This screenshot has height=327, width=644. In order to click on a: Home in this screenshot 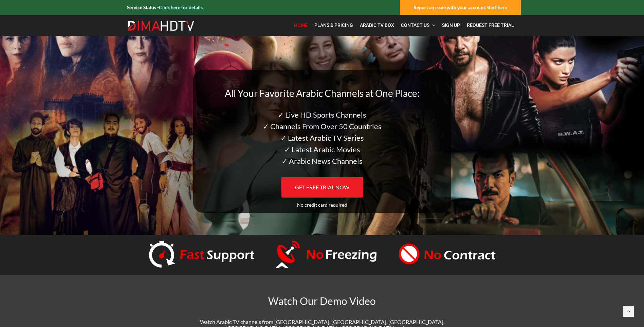, I will do `click(301, 25)`.